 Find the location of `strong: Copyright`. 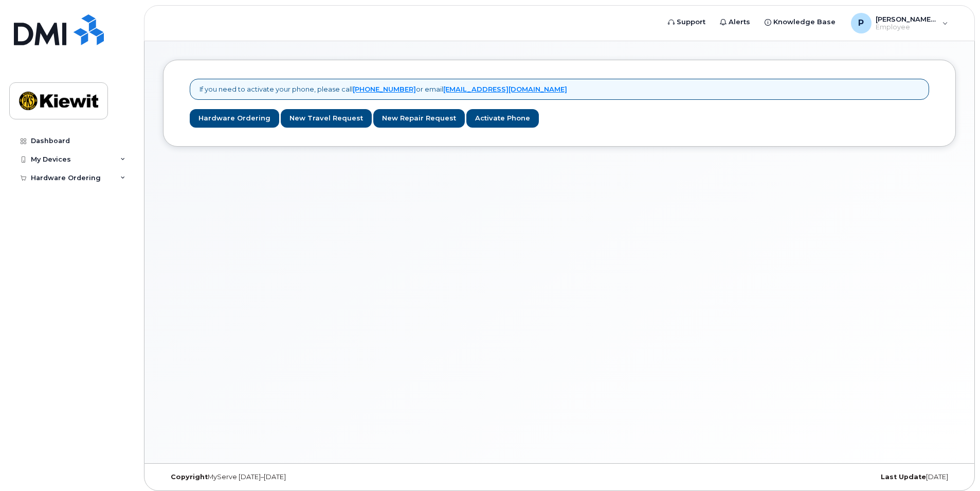

strong: Copyright is located at coordinates (189, 476).